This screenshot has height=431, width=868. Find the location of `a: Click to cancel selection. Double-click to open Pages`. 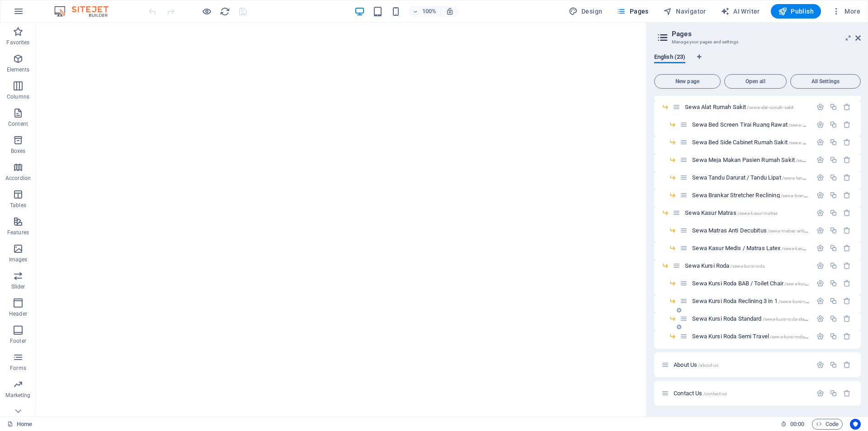

a: Click to cancel selection. Double-click to open Pages is located at coordinates (20, 424).